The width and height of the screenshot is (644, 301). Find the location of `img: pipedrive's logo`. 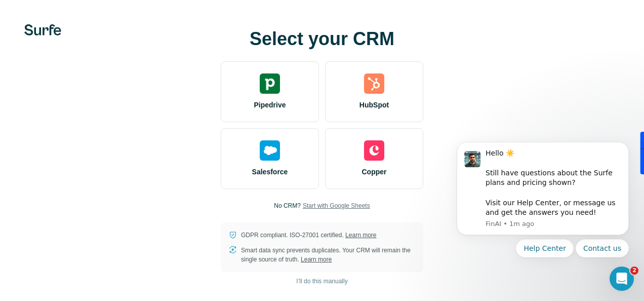

img: pipedrive's logo is located at coordinates (270, 83).